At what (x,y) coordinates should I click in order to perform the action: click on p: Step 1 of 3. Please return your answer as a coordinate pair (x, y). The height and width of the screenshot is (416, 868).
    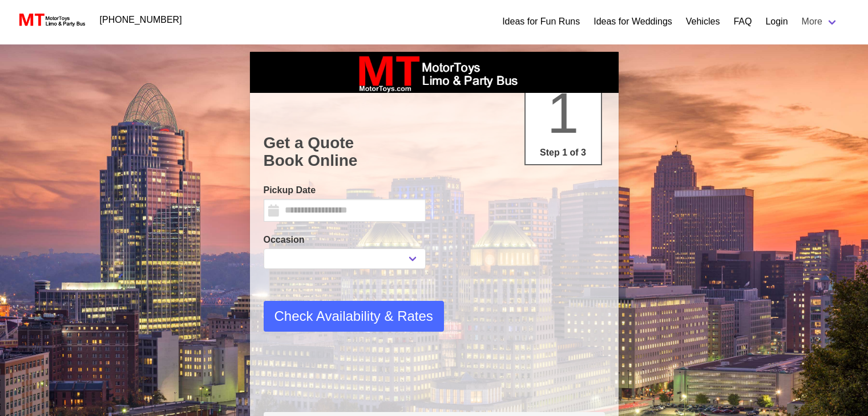
    Looking at the image, I should click on (563, 153).